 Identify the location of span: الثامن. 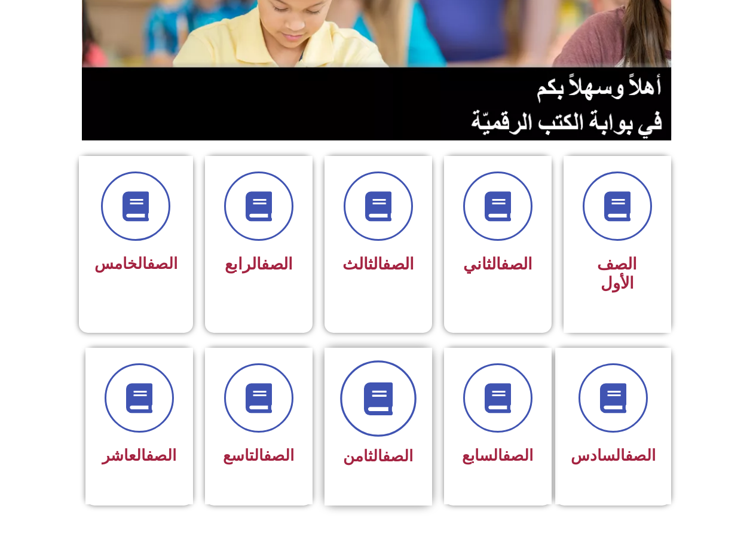
(377, 456).